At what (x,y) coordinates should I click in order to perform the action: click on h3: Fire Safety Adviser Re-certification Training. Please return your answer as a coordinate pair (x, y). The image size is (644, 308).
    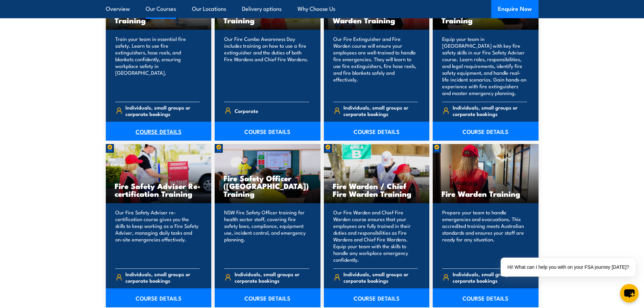
    Looking at the image, I should click on (158, 190).